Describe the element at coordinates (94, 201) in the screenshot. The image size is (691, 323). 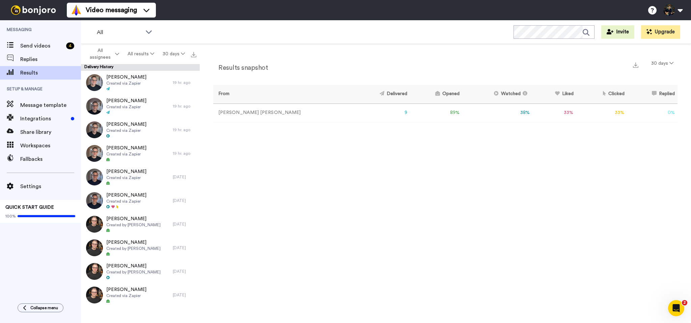
I see `img: 771368b4-2c1a-4d56-be66-e809931f367a-thumb.jpg` at that location.